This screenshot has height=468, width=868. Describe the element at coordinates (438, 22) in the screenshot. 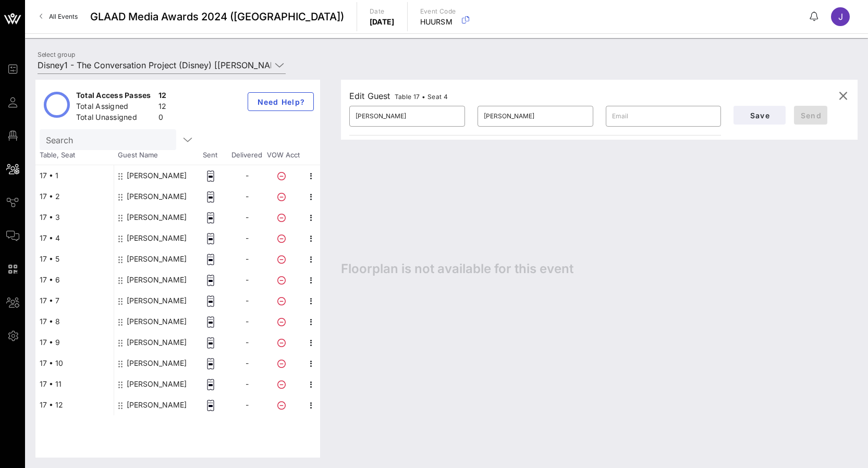

I see `p: HUURSM` at that location.